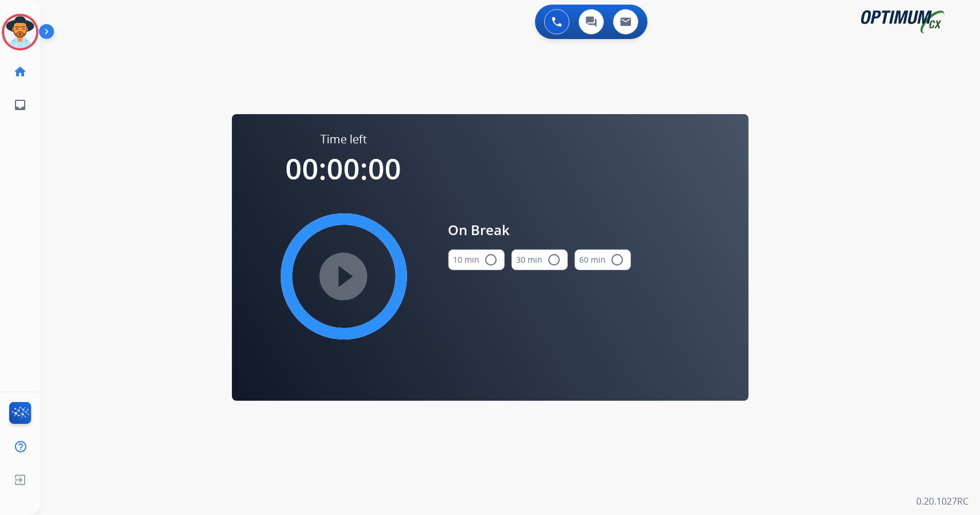 This screenshot has height=515, width=980. What do you see at coordinates (20, 72) in the screenshot?
I see `mat-icon: home` at bounding box center [20, 72].